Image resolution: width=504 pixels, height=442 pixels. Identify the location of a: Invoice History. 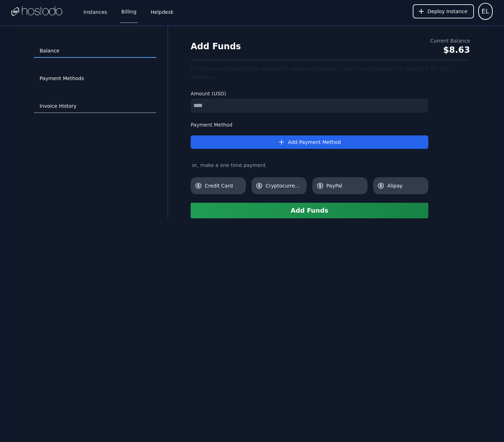
(95, 106).